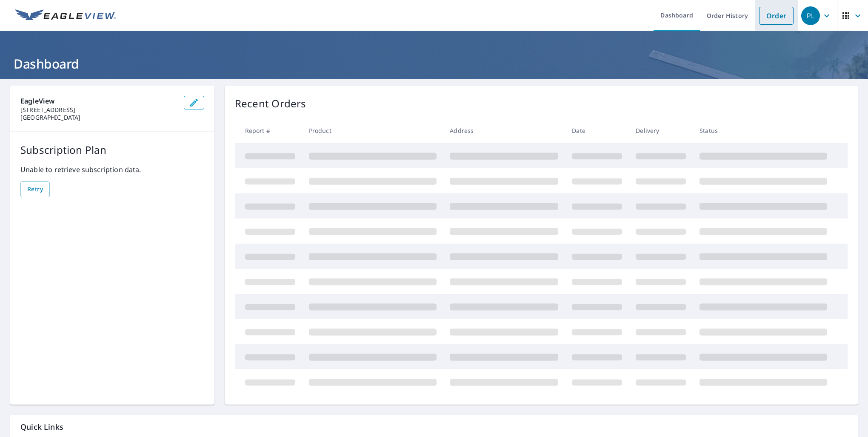 This screenshot has height=437, width=868. What do you see at coordinates (112, 170) in the screenshot?
I see `p: Unable to retrieve subscription data.` at bounding box center [112, 170].